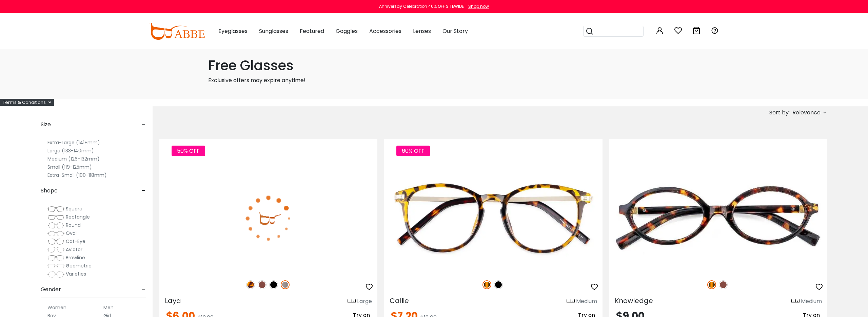 The width and height of the screenshot is (868, 317). Describe the element at coordinates (233, 31) in the screenshot. I see `span: Eyeglasses` at that location.